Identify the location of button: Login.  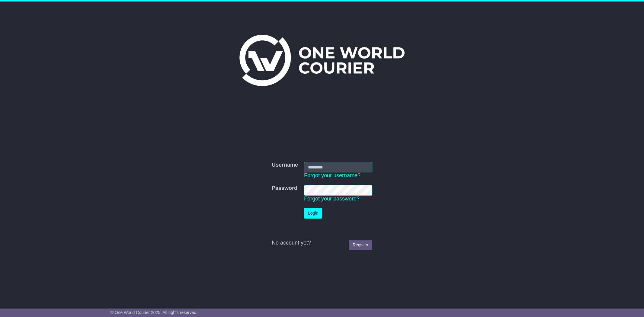
(313, 213).